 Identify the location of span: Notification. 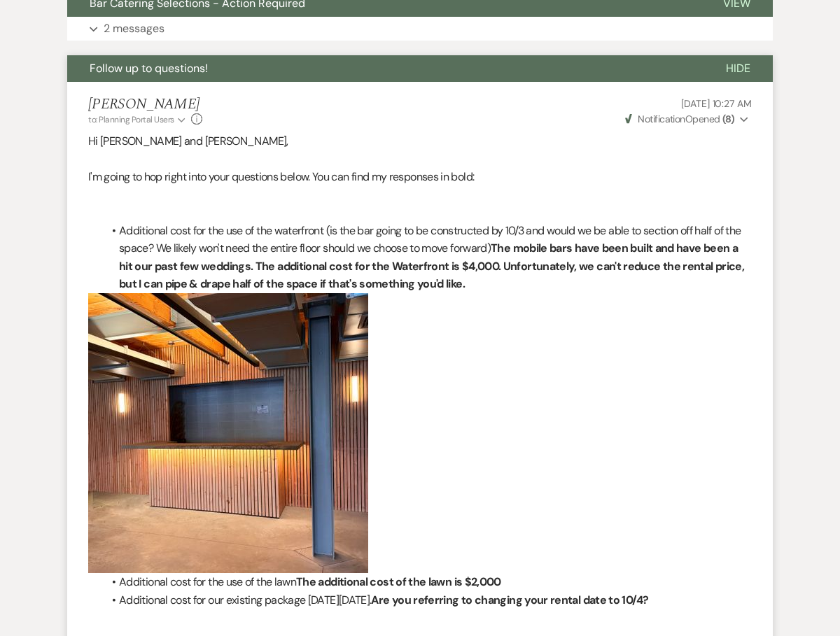
(661, 119).